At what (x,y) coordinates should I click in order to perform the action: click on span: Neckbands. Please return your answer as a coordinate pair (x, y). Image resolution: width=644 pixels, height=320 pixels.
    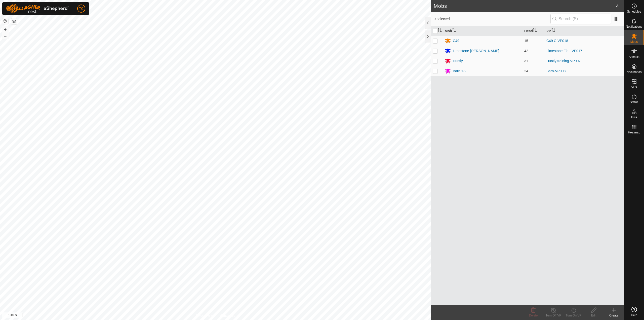
    Looking at the image, I should click on (634, 72).